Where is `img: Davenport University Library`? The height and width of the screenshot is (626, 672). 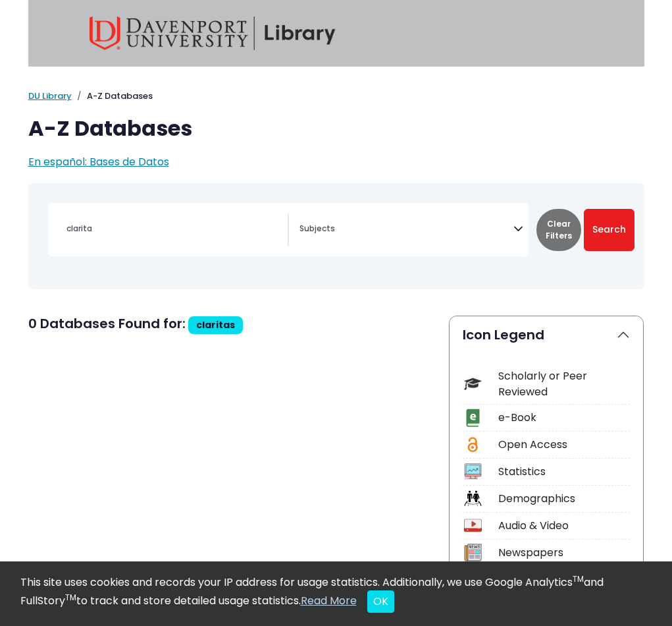
img: Davenport University Library is located at coordinates (213, 33).